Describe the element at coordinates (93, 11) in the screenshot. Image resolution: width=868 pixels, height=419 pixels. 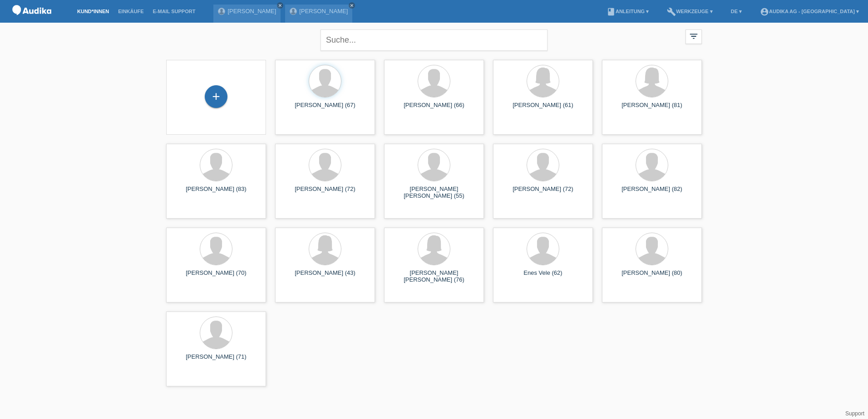
I see `a: Kund*innen` at that location.